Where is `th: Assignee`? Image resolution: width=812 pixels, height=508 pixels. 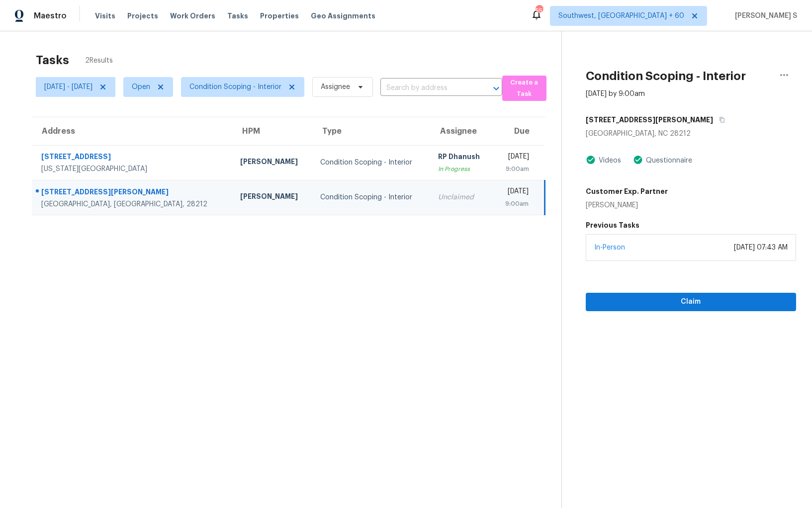
th: Assignee is located at coordinates (462, 131).